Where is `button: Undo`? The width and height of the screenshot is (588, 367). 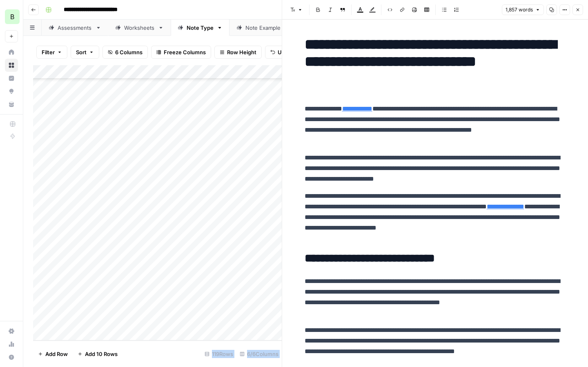 button: Undo is located at coordinates (281, 52).